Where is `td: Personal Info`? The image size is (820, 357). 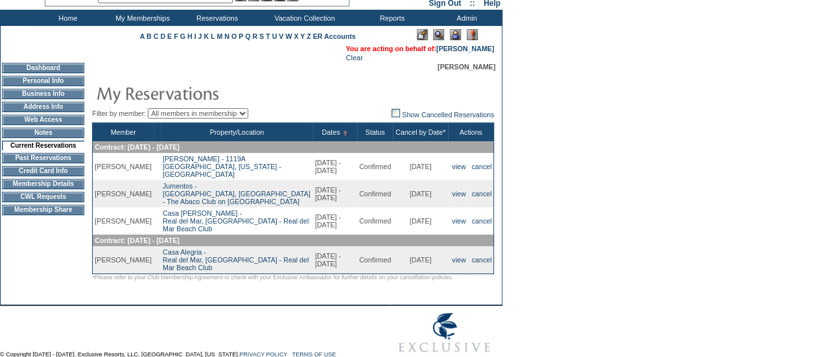
td: Personal Info is located at coordinates (43, 81).